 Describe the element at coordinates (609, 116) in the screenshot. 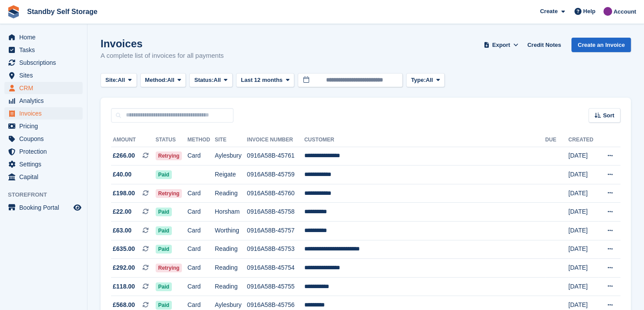

I see `span: Sort` at that location.